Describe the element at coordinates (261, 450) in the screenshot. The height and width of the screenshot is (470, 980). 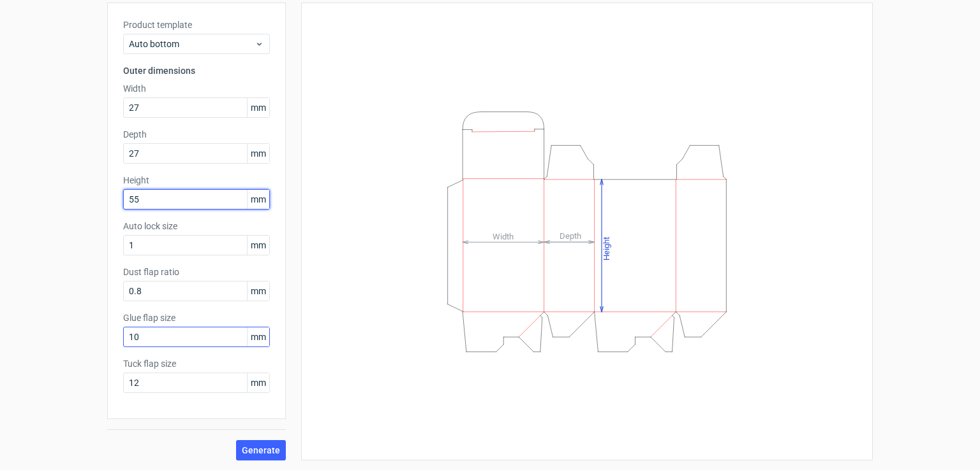
I see `button: Generate` at that location.